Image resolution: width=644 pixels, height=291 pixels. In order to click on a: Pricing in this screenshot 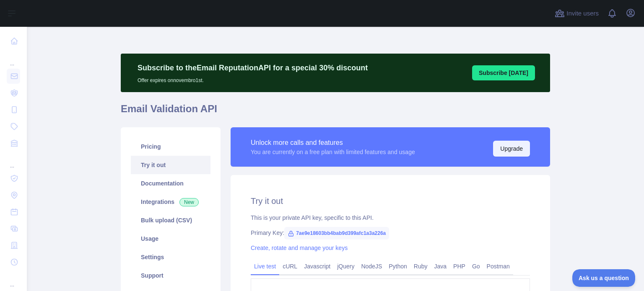, I will do `click(170, 146)`.